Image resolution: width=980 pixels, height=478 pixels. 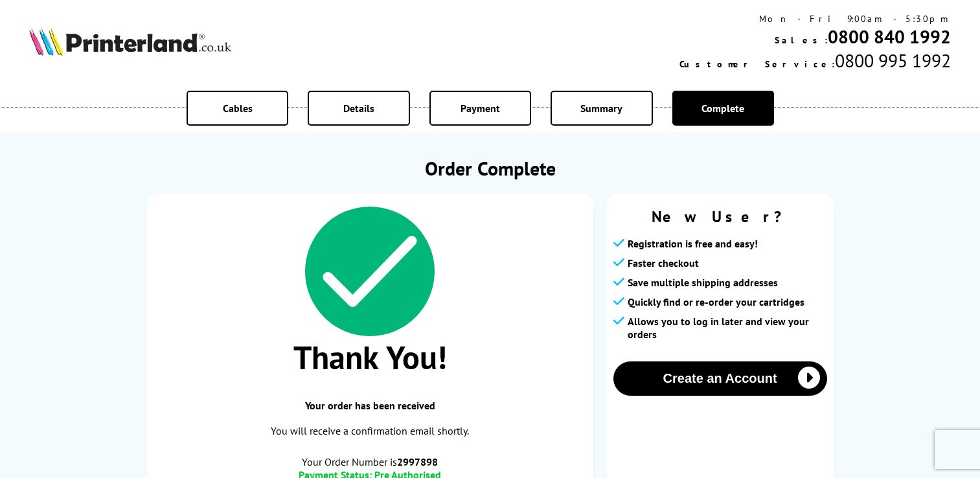 What do you see at coordinates (369, 430) in the screenshot?
I see `p: You will receive a confirmation email shortly.` at bounding box center [369, 430].